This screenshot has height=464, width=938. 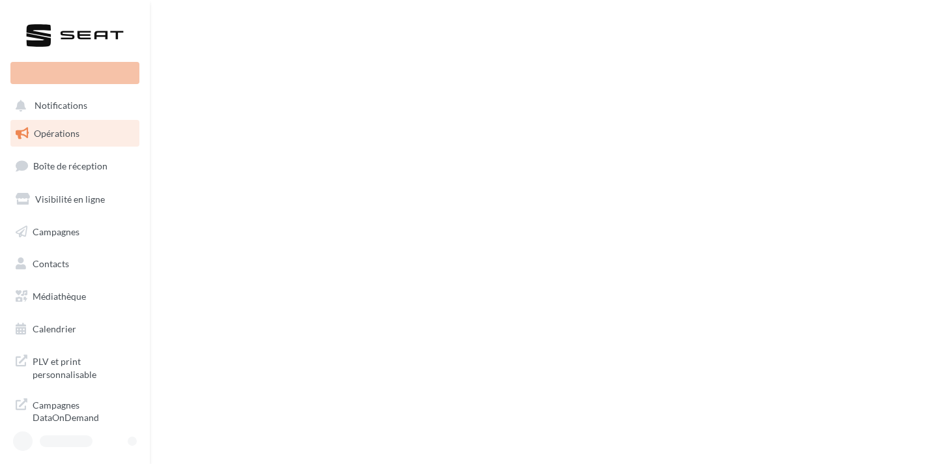 What do you see at coordinates (75, 410) in the screenshot?
I see `a: Campagnes DataOnDemand` at bounding box center [75, 410].